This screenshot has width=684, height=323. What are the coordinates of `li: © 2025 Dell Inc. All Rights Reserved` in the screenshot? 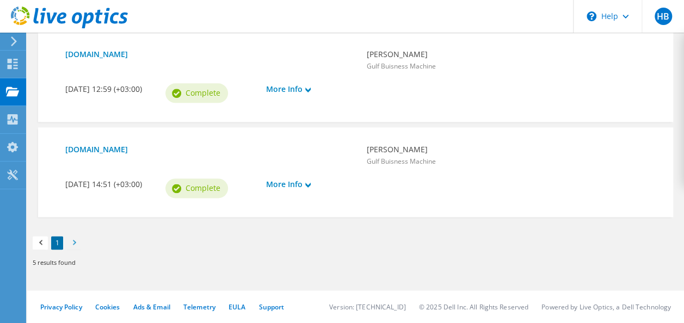 It's located at (474, 307).